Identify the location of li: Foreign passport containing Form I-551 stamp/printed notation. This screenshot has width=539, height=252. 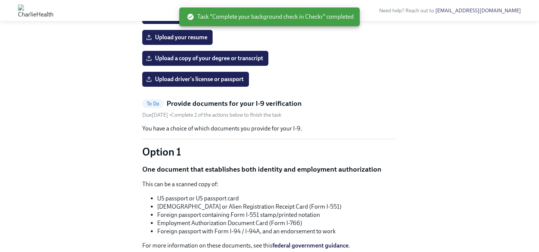
(277, 215).